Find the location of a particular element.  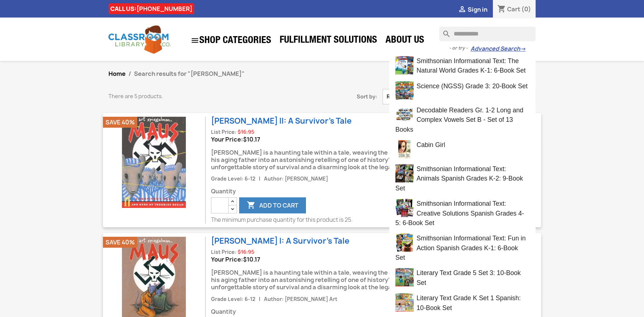

img: science-ngss-grade-3-20-book-set.jpg is located at coordinates (404, 91).